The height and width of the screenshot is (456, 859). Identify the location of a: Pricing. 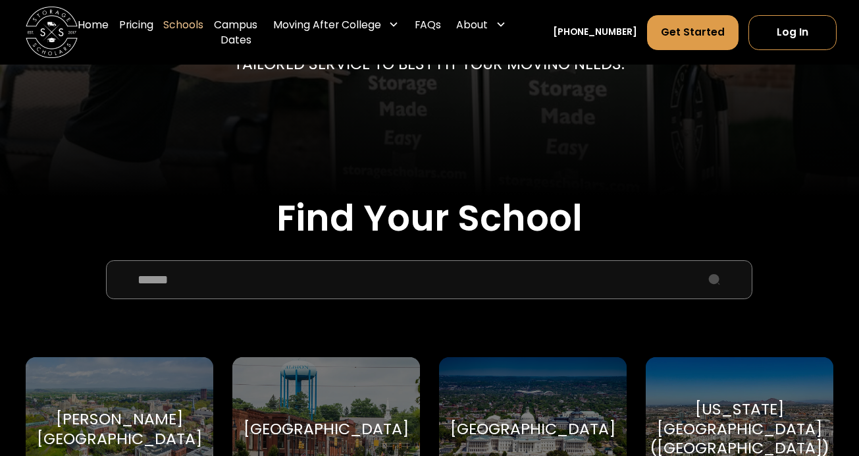
(136, 32).